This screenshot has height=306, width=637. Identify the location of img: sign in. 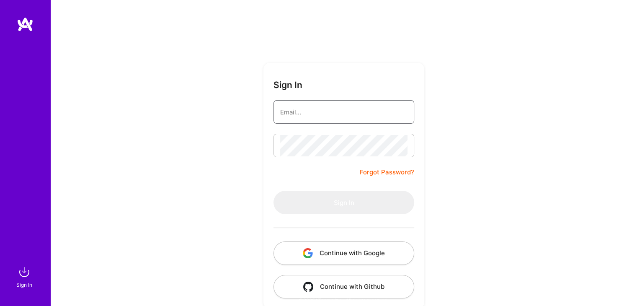
(24, 272).